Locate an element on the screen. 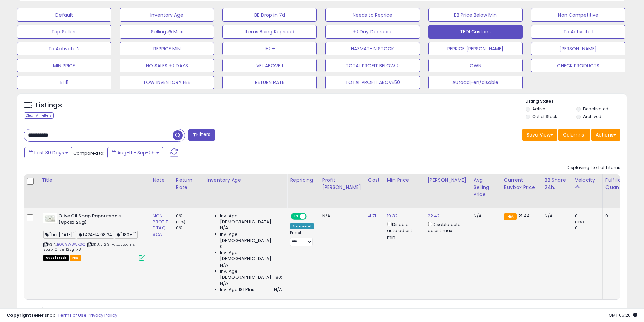 This screenshot has height=322, width=644. span: Compared to: is located at coordinates (89, 153).